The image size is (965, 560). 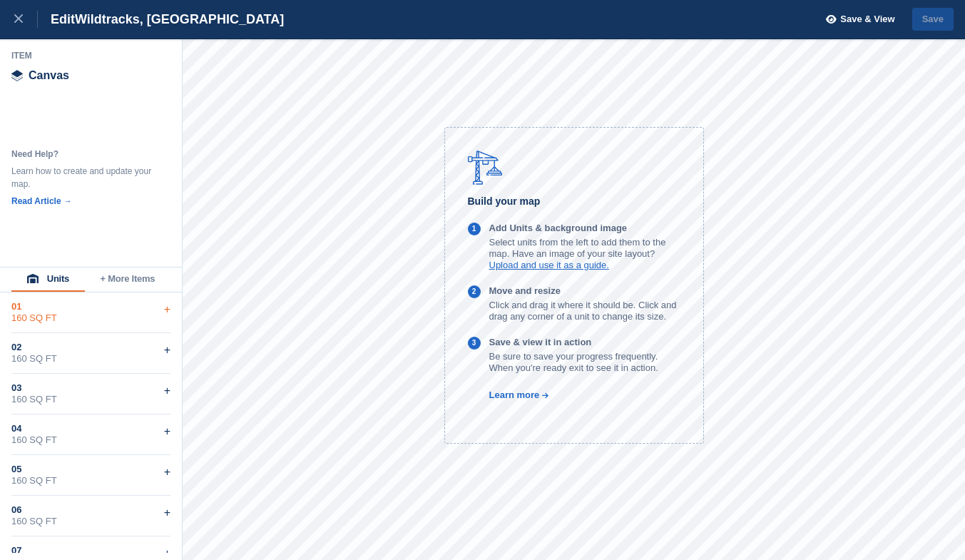 I want to click on button: Units, so click(x=48, y=280).